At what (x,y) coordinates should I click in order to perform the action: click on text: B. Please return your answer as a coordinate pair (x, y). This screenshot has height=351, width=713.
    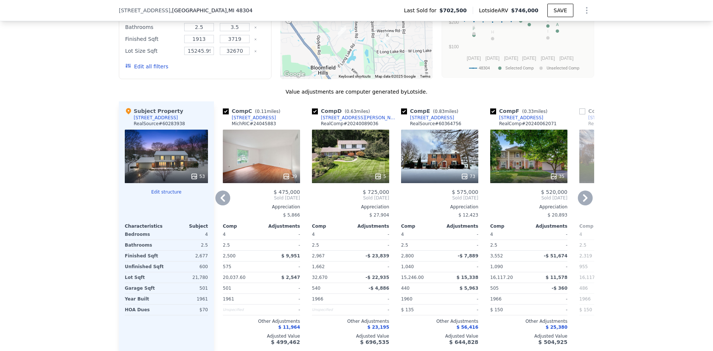
    Looking at the image, I should click on (548, 19).